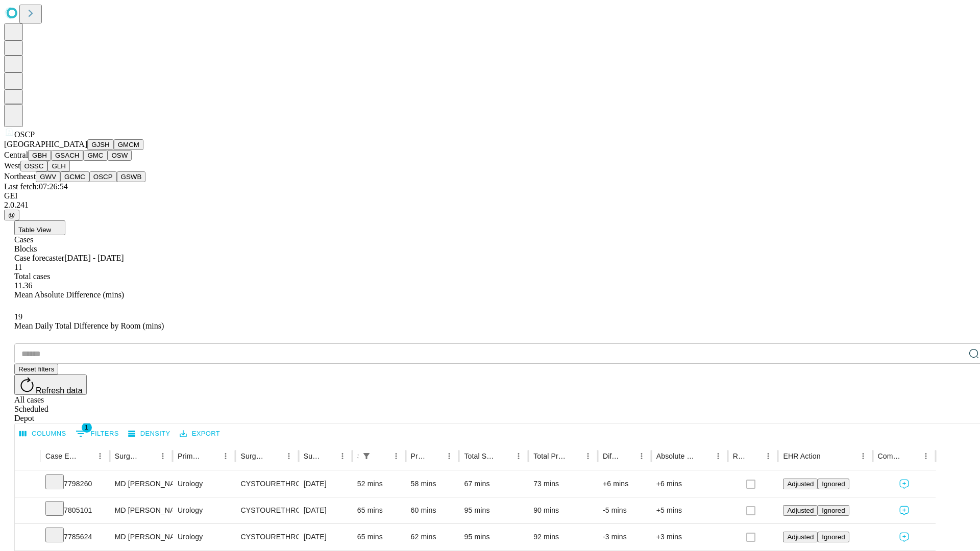 Image resolution: width=980 pixels, height=551 pixels. Describe the element at coordinates (12, 165) in the screenshot. I see `span: West` at that location.